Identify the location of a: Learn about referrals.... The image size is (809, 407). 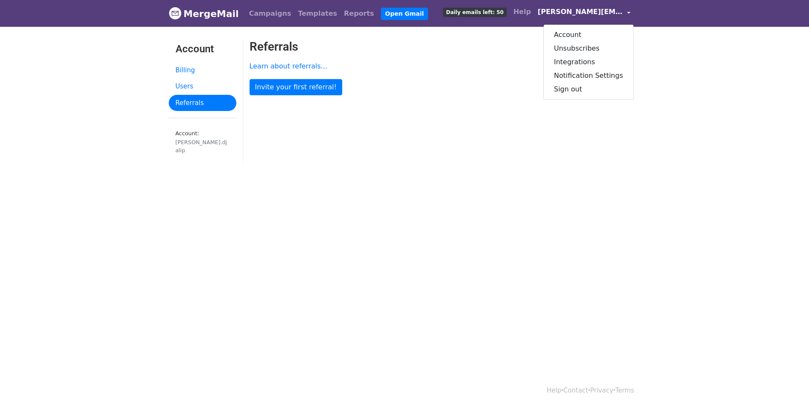
(288, 66).